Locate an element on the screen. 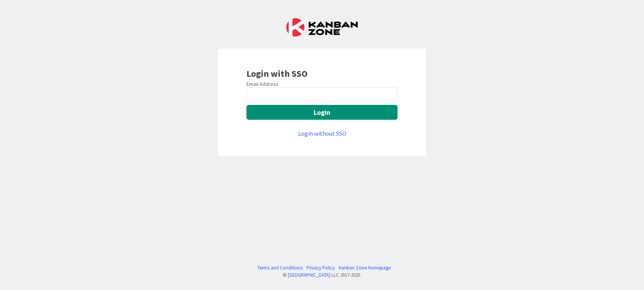 This screenshot has height=290, width=644. label: Email Address is located at coordinates (262, 84).